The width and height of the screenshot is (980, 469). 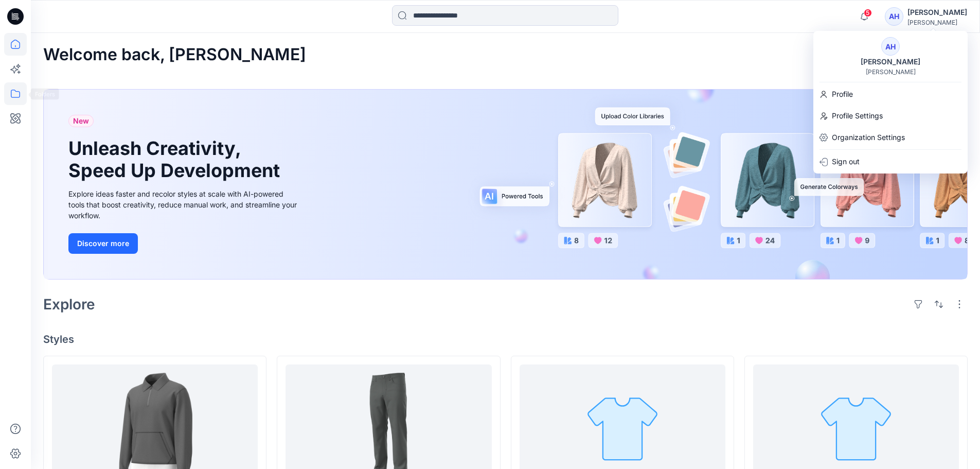 What do you see at coordinates (890, 137) in the screenshot?
I see `a: Organization Settings` at bounding box center [890, 137].